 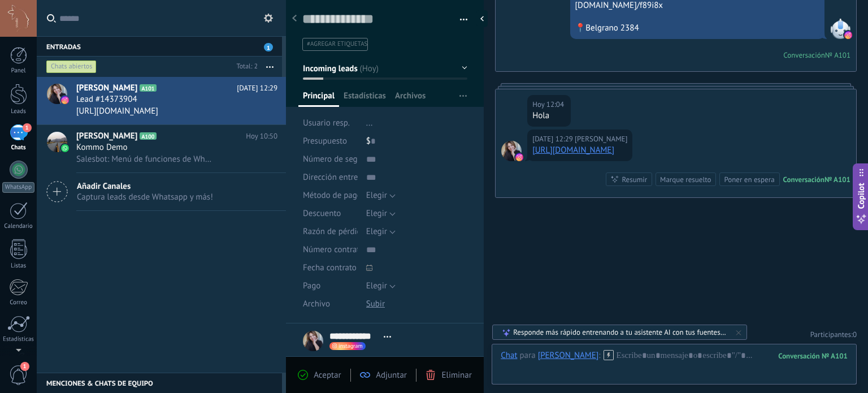 What do you see at coordinates (337, 44) in the screenshot?
I see `span: #agregar etiquetas` at bounding box center [337, 44].